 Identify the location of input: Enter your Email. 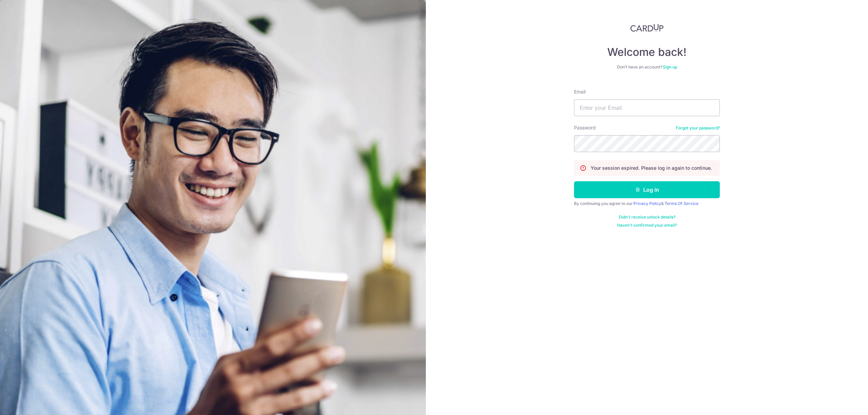
(648, 108).